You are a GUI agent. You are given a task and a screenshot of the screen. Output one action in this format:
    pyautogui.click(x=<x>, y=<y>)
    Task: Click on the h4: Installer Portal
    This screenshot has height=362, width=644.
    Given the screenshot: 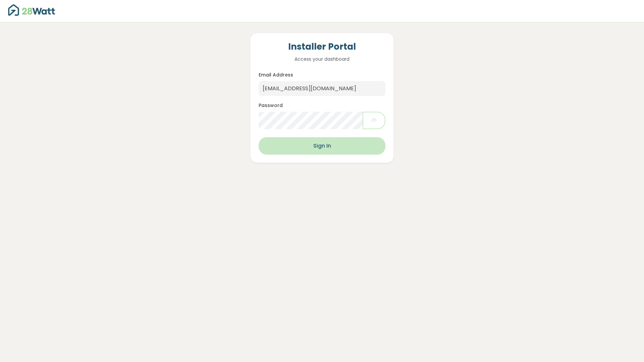 What is the action you would take?
    pyautogui.click(x=322, y=47)
    